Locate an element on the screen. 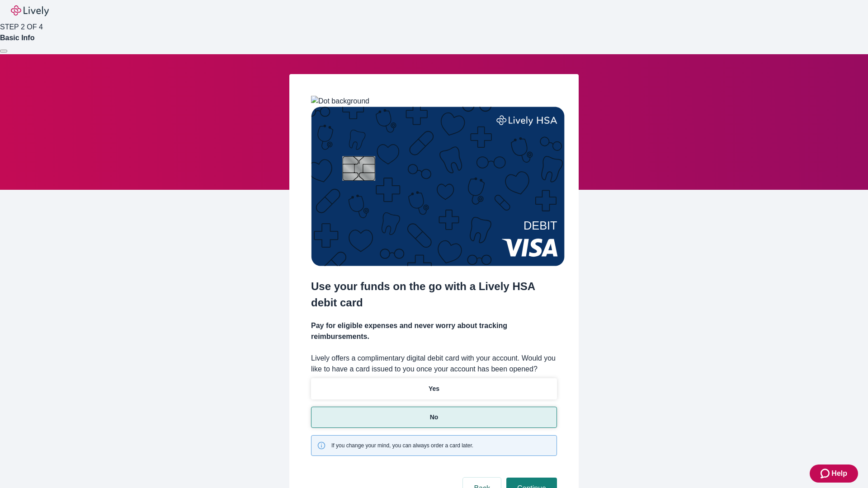 Image resolution: width=868 pixels, height=488 pixels. span: If you change your mind, you can always order a card later. is located at coordinates (402, 445).